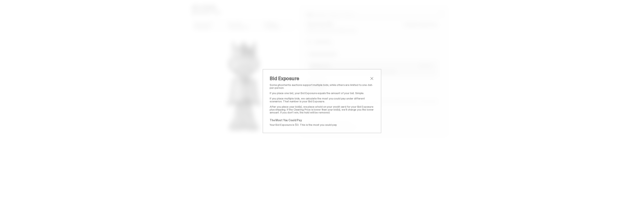 Image resolution: width=644 pixels, height=202 pixels. Describe the element at coordinates (322, 109) in the screenshot. I see `p: After you place your bid(s), we place a hold on your credit card for your Bid Exposure plus shipp...` at that location.